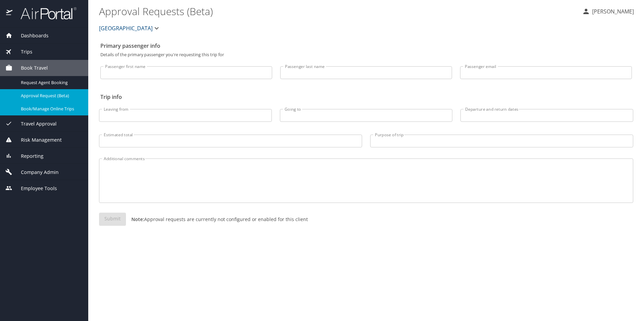 This screenshot has width=644, height=321. What do you see at coordinates (50, 82) in the screenshot?
I see `span: Request Agent Booking` at bounding box center [50, 82].